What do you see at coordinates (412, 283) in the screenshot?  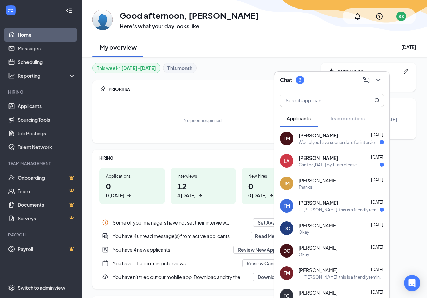 I see `div: Open Intercom Messenger` at bounding box center [412, 283].